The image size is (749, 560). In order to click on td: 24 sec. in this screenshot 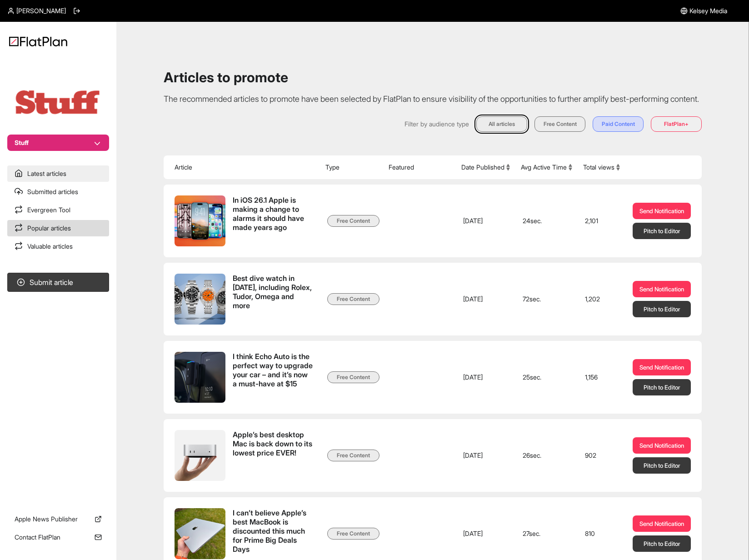, I will do `click(546, 221)`.